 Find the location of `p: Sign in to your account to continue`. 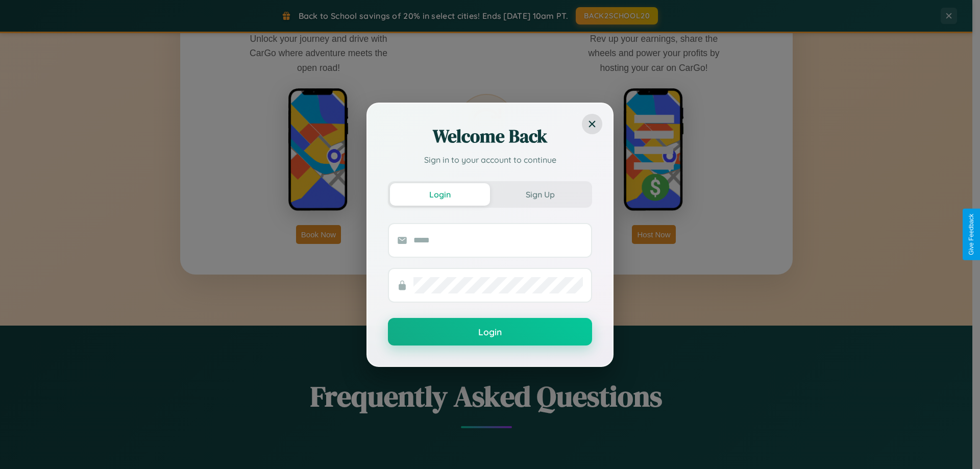

p: Sign in to your account to continue is located at coordinates (490, 160).